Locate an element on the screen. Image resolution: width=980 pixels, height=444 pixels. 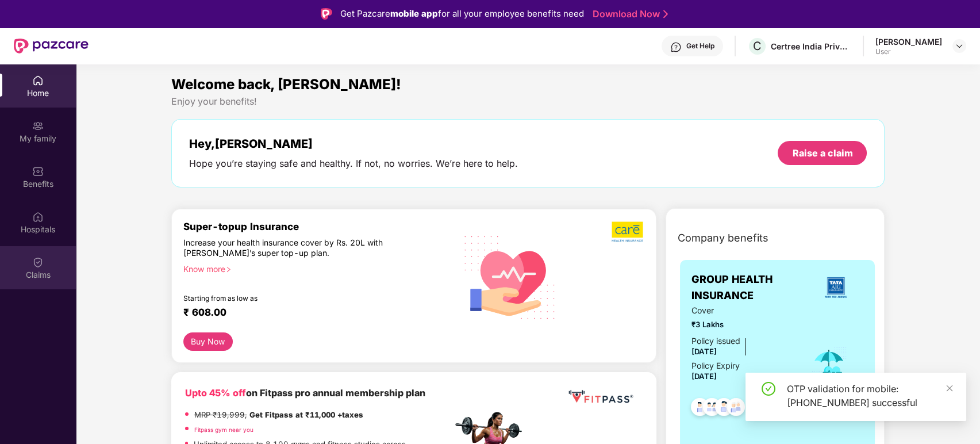
b: on Fitpass pro annual membership plan is located at coordinates (305, 393).